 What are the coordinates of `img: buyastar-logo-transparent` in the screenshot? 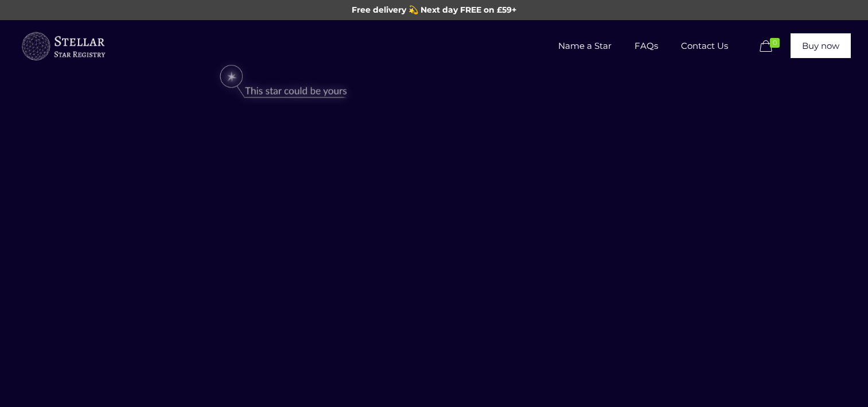 It's located at (63, 46).